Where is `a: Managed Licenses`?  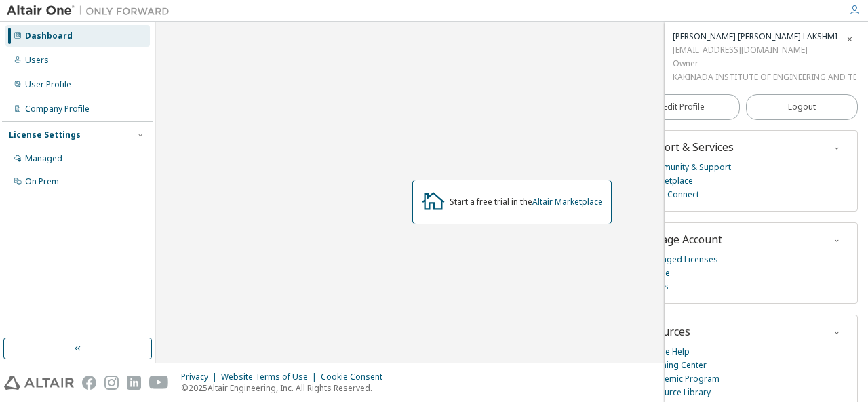 a: Managed Licenses is located at coordinates (682, 260).